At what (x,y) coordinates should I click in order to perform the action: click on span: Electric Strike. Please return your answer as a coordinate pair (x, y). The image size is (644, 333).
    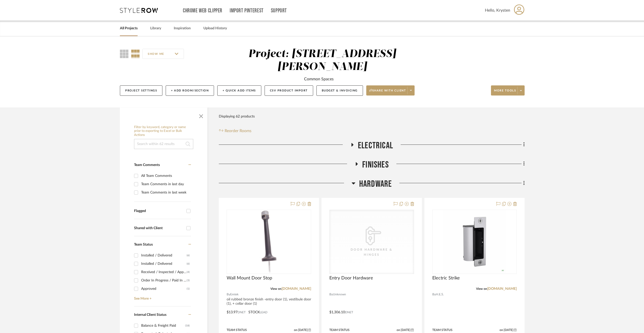
    Looking at the image, I should click on (446, 278).